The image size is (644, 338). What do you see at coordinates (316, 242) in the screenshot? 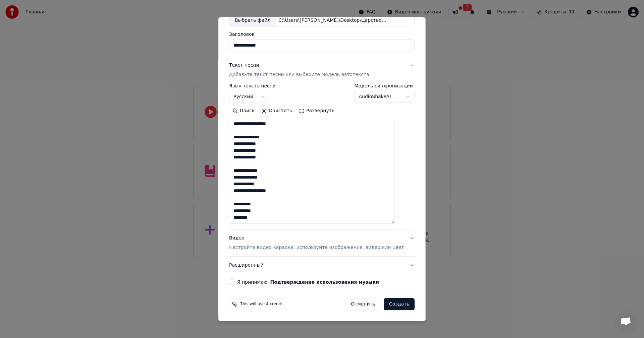
I see `div: Видео` at bounding box center [316, 242].